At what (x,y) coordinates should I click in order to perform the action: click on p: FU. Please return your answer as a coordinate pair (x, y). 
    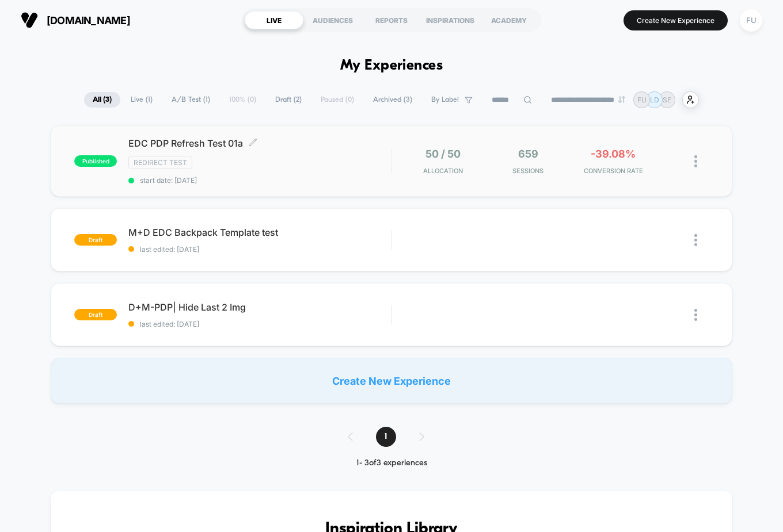
    Looking at the image, I should click on (642, 99).